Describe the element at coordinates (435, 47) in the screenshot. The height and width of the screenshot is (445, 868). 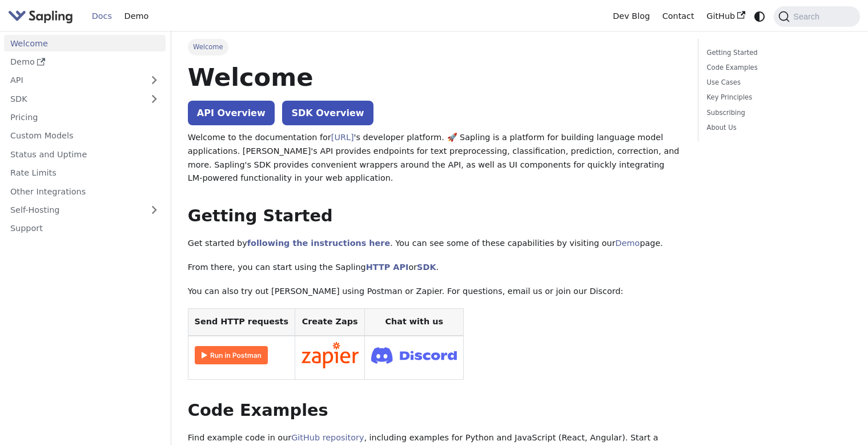
I see `nav: Breadcrumbs` at that location.